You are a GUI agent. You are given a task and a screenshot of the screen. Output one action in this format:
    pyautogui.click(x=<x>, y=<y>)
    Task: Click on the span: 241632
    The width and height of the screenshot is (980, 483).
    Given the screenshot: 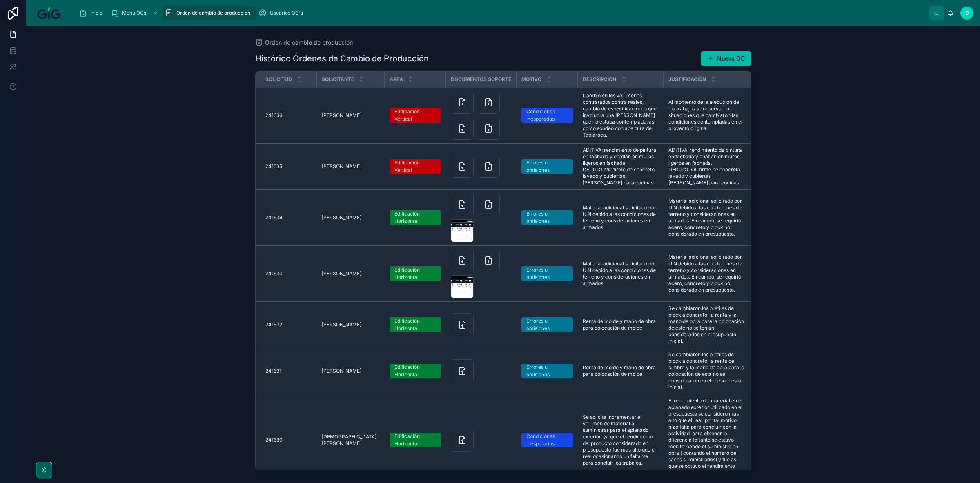 What is the action you would take?
    pyautogui.click(x=274, y=324)
    